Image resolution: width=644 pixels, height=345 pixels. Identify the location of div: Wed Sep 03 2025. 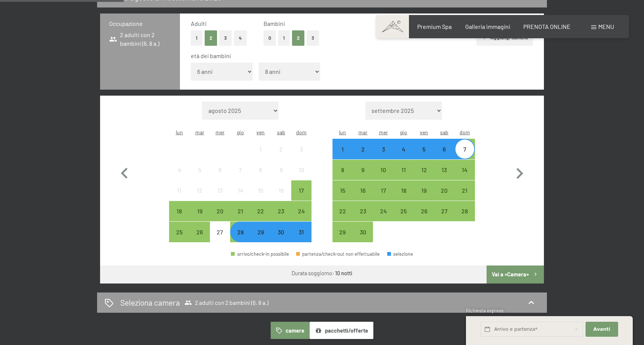
(383, 148).